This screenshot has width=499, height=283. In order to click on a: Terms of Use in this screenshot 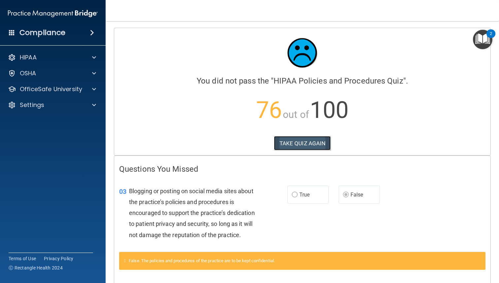, I will do `click(22, 259)`.